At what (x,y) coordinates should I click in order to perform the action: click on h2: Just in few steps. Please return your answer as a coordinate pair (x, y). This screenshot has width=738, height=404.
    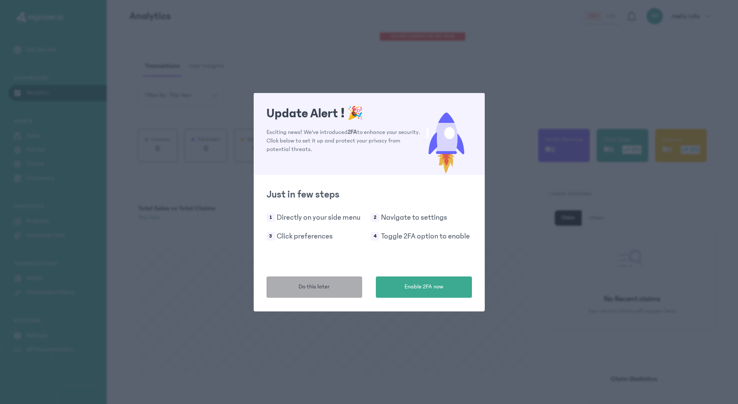
    Looking at the image, I should click on (369, 195).